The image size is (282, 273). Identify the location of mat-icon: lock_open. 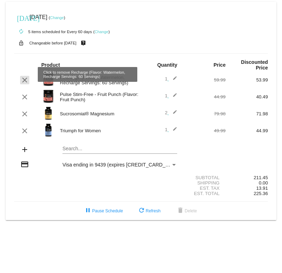
(21, 43).